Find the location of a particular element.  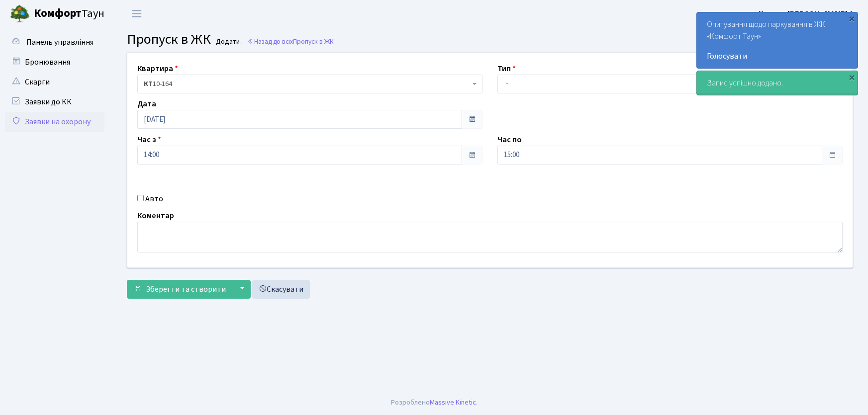

label: Час з is located at coordinates (149, 140).